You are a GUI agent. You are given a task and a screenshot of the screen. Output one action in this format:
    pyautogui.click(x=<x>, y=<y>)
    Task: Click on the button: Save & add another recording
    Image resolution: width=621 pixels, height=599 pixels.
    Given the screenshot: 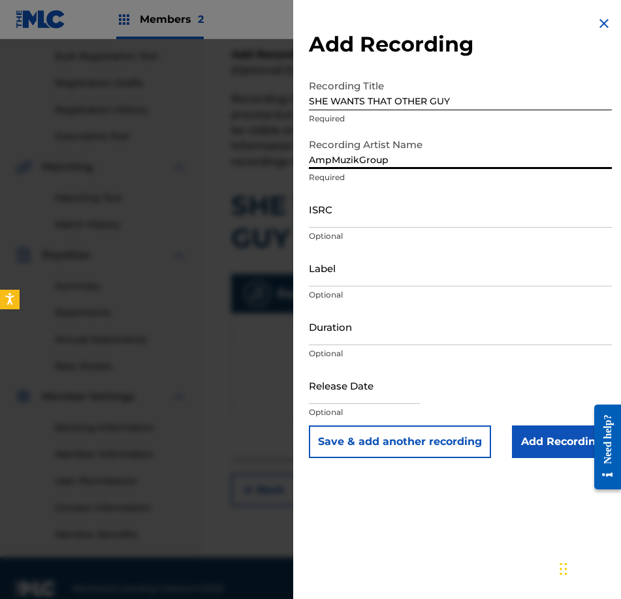 What is the action you would take?
    pyautogui.click(x=399, y=442)
    